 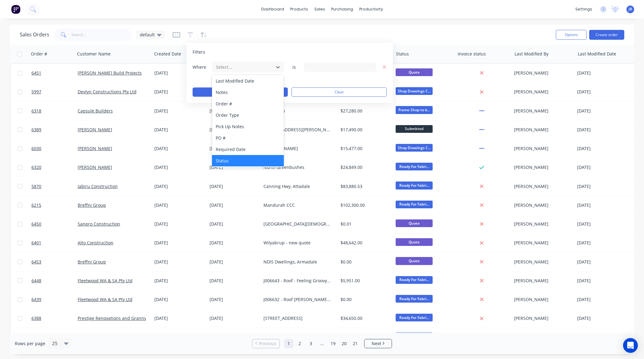 What do you see at coordinates (376, 344) in the screenshot?
I see `span: Next` at bounding box center [376, 344].